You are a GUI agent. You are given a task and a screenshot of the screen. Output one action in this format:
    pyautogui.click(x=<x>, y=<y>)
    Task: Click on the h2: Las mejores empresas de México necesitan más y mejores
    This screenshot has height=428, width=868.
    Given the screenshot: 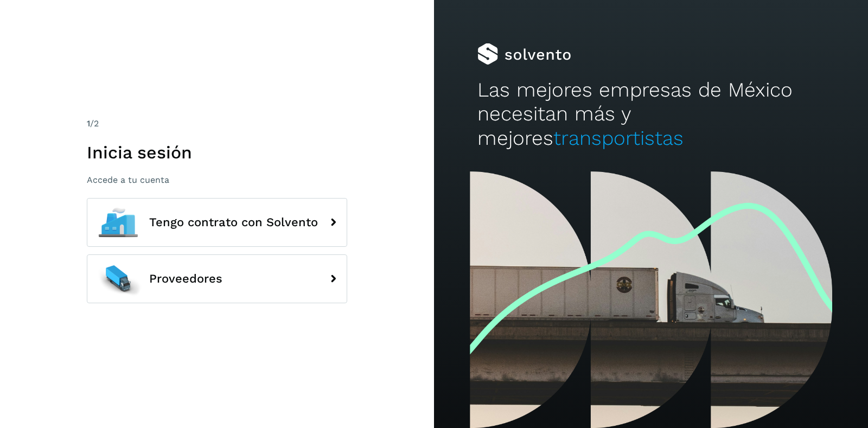 What is the action you would take?
    pyautogui.click(x=651, y=114)
    